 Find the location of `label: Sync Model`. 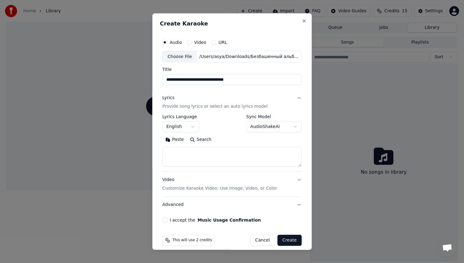

label: Sync Model is located at coordinates (274, 117).